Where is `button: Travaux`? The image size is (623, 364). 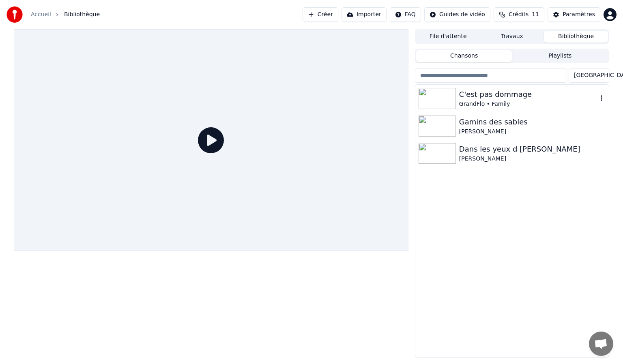
button: Travaux is located at coordinates (512, 36).